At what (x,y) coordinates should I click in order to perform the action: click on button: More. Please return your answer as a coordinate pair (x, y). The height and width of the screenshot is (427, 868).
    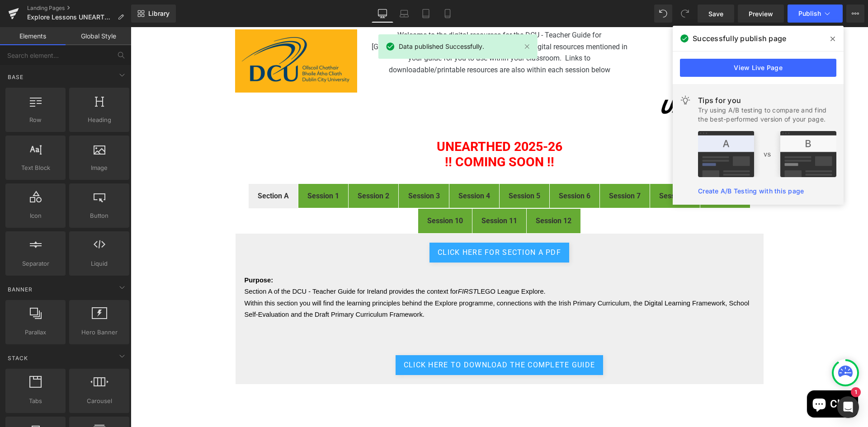
    Looking at the image, I should click on (855, 14).